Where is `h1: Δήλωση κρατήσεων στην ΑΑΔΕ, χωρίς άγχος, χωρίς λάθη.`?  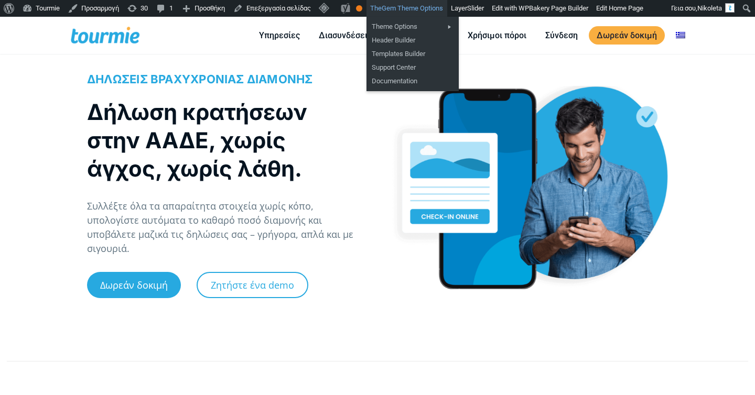
h1: Δήλωση κρατήσεων στην ΑΑΔΕ, χωρίς άγχος, χωρίς λάθη. is located at coordinates (221, 140).